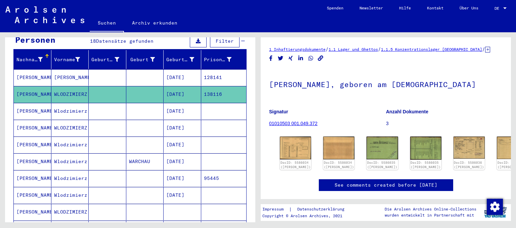 This screenshot has height=228, width=516. Describe the element at coordinates (291, 58) in the screenshot. I see `button: Share on Xing` at that location.